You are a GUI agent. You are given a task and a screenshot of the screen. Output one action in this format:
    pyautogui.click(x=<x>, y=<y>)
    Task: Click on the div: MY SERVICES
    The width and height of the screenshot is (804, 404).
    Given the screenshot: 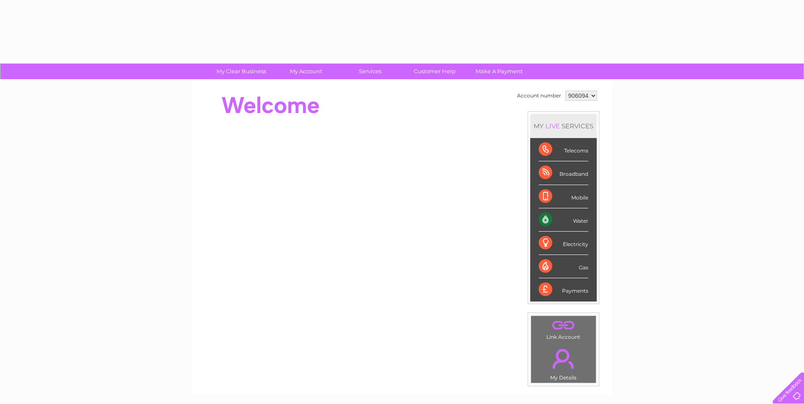 What is the action you would take?
    pyautogui.click(x=563, y=126)
    